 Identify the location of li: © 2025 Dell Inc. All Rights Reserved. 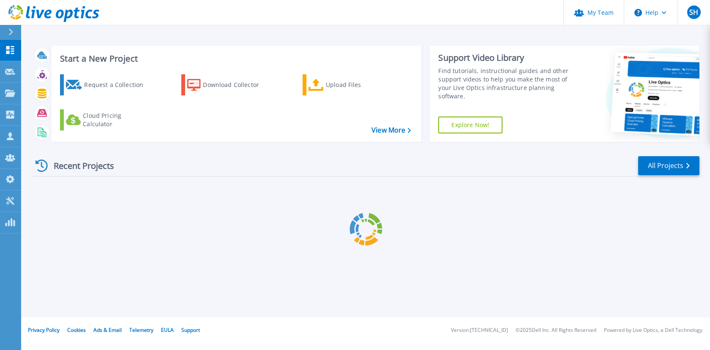
(556, 331).